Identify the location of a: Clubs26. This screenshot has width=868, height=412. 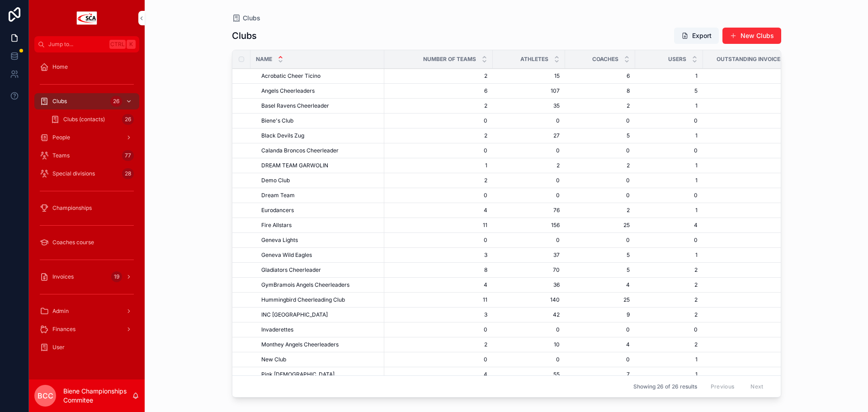
(87, 101).